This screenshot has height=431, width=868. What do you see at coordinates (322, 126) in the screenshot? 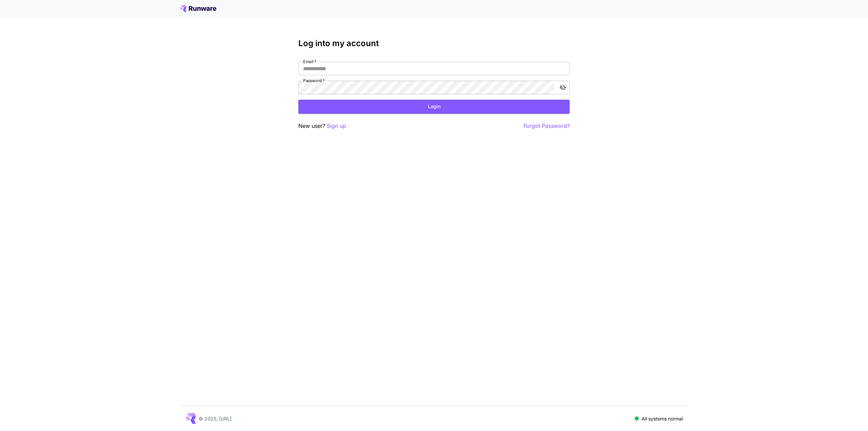
I see `p: New user?` at bounding box center [322, 126].